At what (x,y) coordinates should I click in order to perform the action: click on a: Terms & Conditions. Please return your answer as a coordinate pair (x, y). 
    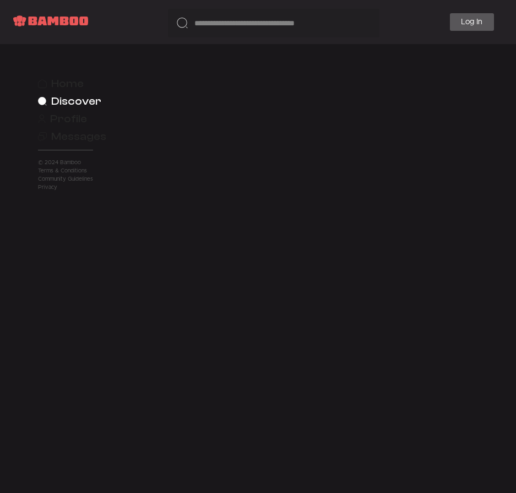
    Looking at the image, I should click on (62, 171).